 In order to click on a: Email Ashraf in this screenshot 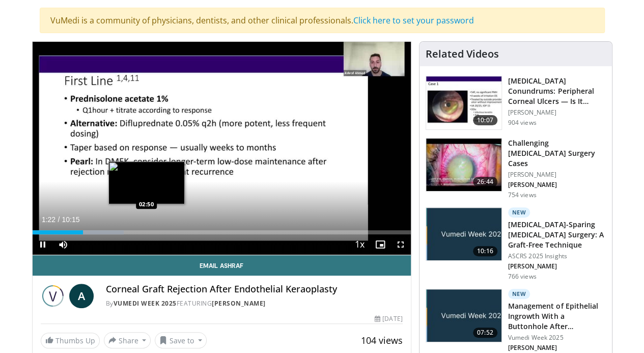, I will do `click(222, 266)`.